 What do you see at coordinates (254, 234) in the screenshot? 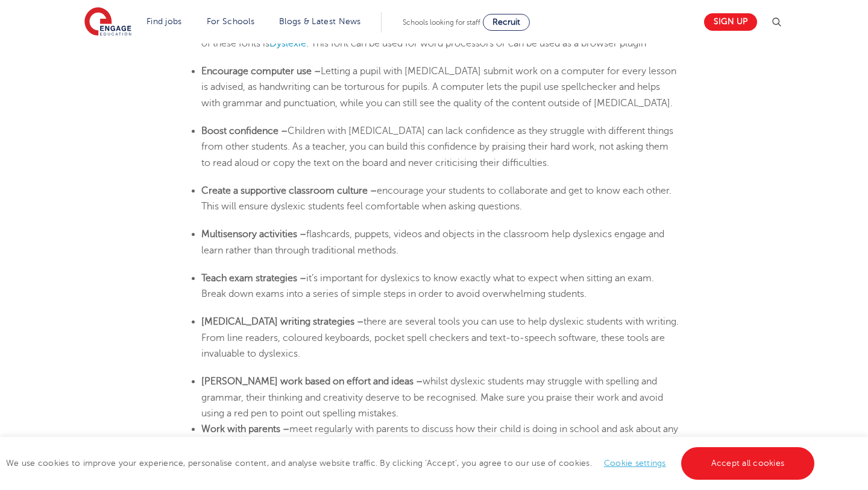
I see `b: Multisensory activities –` at bounding box center [254, 234].